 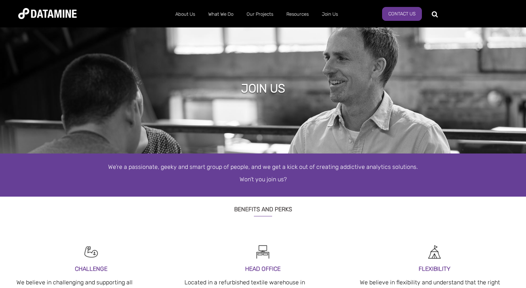 I want to click on p: We’re a passionate, geeky and smart group of people, and we get a kick out of creating addictive ..., so click(x=263, y=167).